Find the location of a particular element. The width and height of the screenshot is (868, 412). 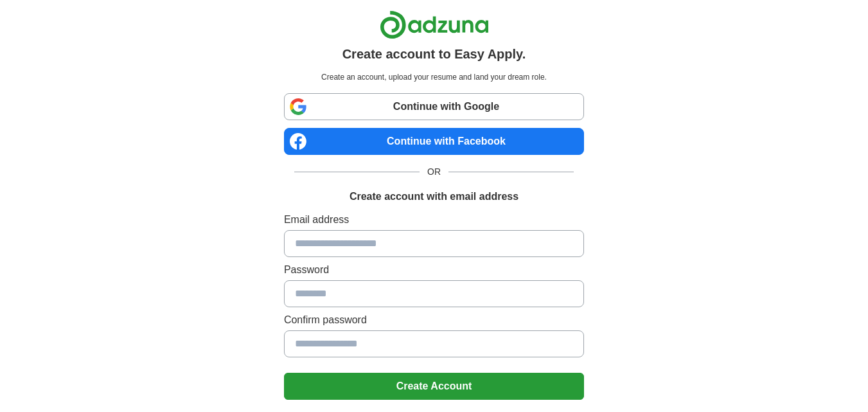

label: Email address is located at coordinates (434, 220).